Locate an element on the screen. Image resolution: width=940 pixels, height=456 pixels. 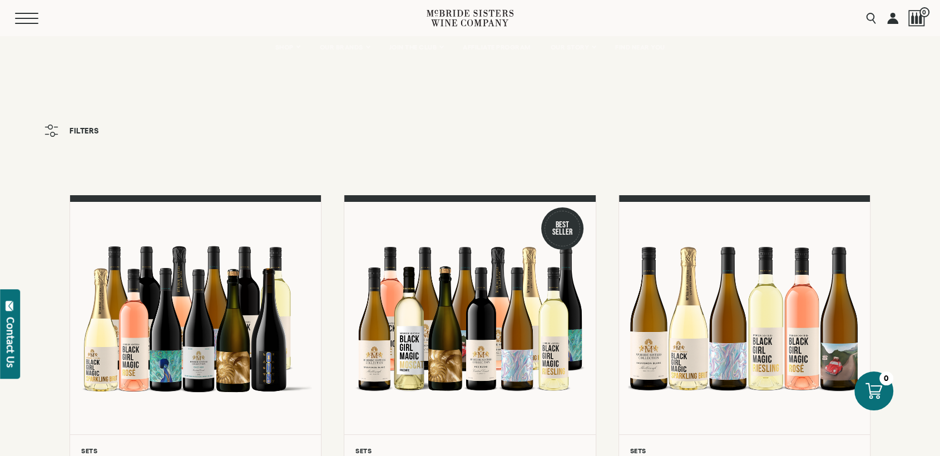
a: AFFILIATE PROGRAM is located at coordinates (497, 47).